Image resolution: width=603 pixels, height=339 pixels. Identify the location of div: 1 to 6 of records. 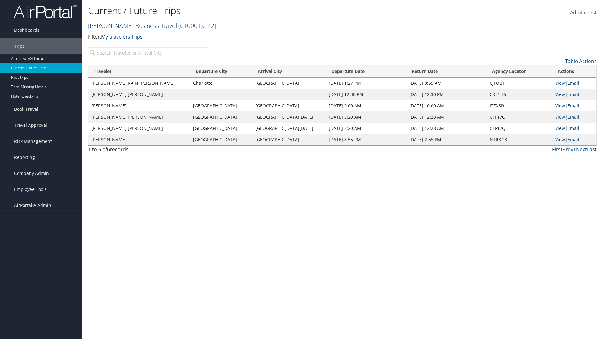
(148, 151).